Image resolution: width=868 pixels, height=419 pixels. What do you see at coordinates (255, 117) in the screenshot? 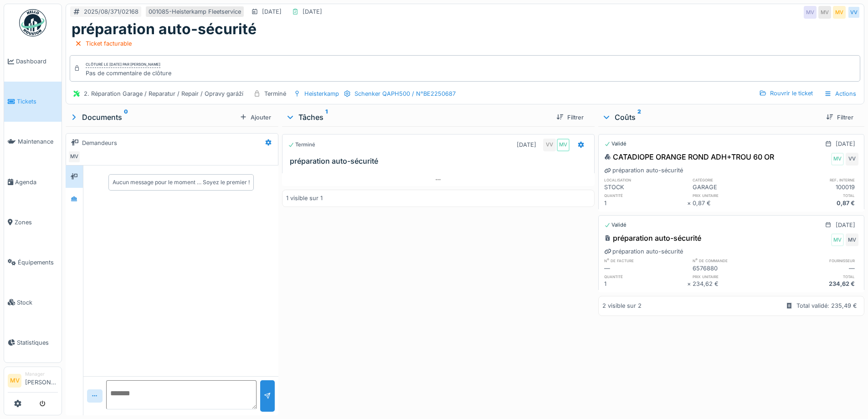
I see `div: Ajouter` at bounding box center [255, 117].